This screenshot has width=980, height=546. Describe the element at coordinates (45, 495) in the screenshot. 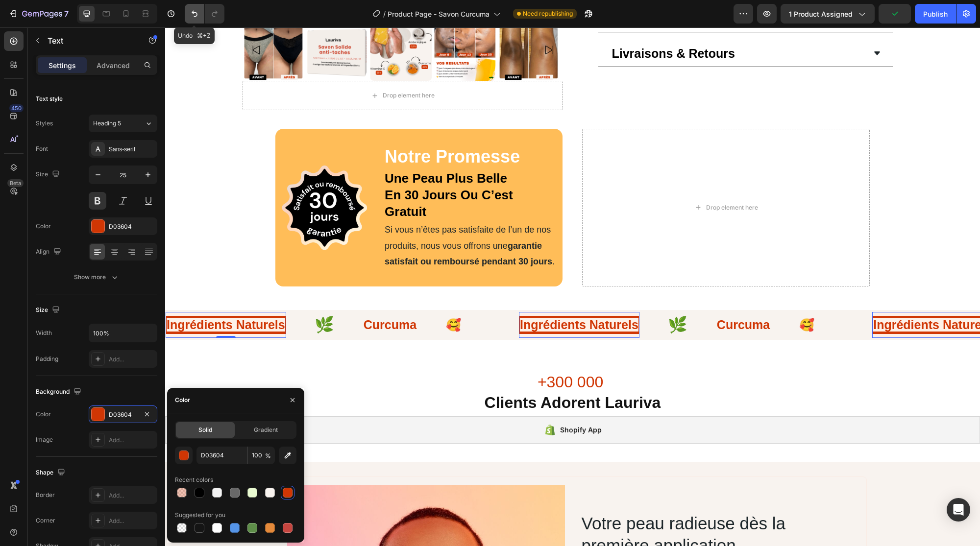

I see `div: Border` at that location.